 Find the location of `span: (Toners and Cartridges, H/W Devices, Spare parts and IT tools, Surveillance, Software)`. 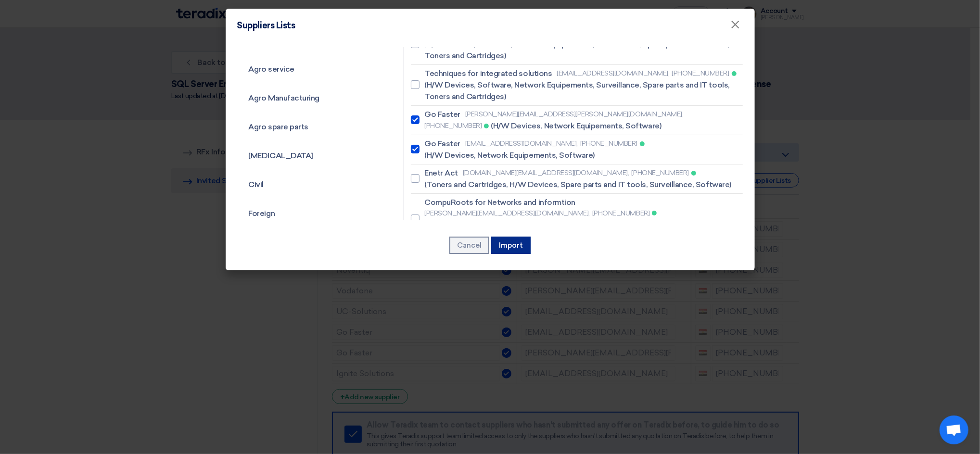

span: (Toners and Cartridges, H/W Devices, Spare parts and IT tools, Surveillance, Software) is located at coordinates (577, 185).